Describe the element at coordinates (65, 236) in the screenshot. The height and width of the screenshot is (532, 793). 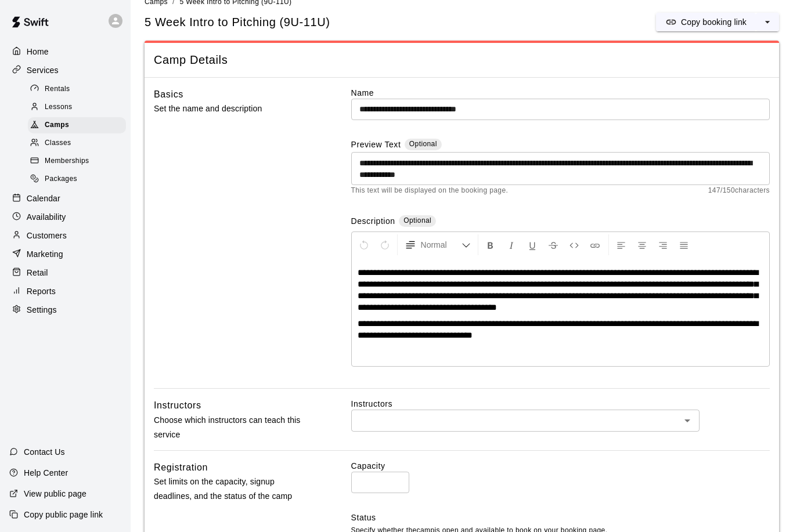
I see `a: Customers` at that location.